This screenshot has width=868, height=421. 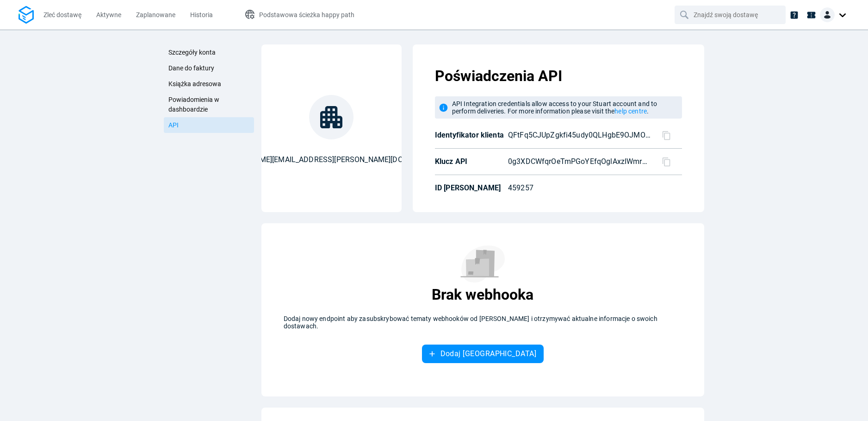 What do you see at coordinates (579, 135) in the screenshot?
I see `p: QFtFq5CJUpZgkfi45udy0QLHgbE9OJMOWFaeQz0DPRo` at bounding box center [579, 135].